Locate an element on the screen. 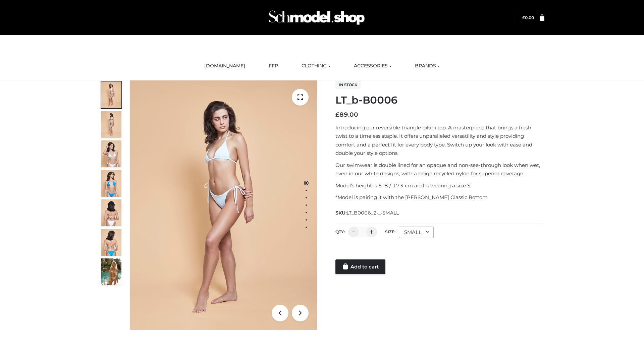 The width and height of the screenshot is (644, 362). label: QTY: is located at coordinates (340, 232).